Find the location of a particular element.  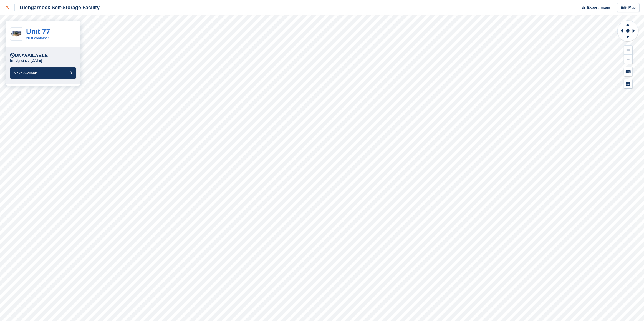

span: Export Image is located at coordinates (599, 7).